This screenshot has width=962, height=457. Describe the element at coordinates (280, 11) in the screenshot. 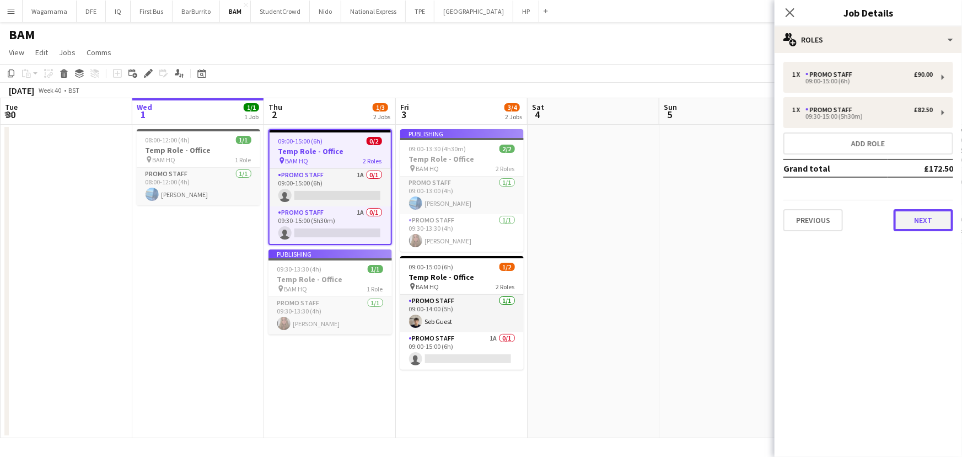

I see `button: StudentCrowd` at that location.